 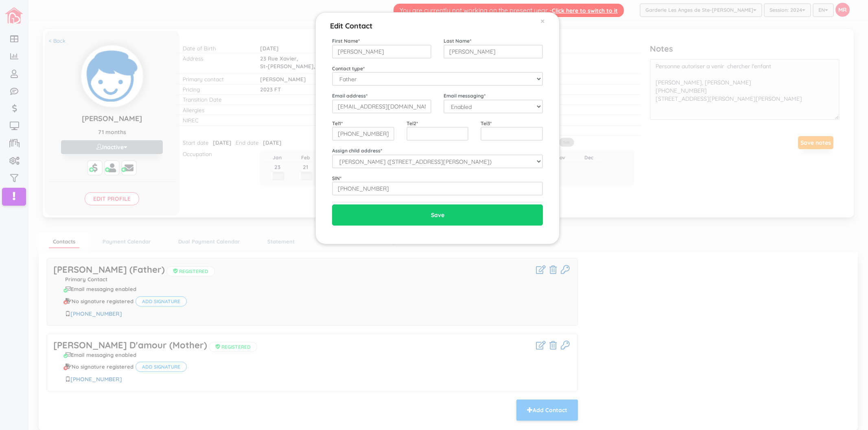 I want to click on label: Contact type, so click(x=348, y=68).